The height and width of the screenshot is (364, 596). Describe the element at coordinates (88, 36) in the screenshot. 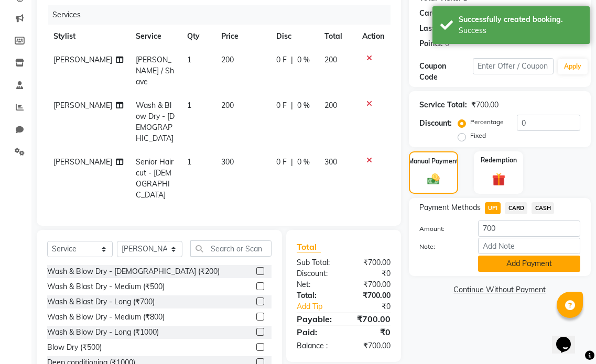

I see `th: Stylist` at that location.